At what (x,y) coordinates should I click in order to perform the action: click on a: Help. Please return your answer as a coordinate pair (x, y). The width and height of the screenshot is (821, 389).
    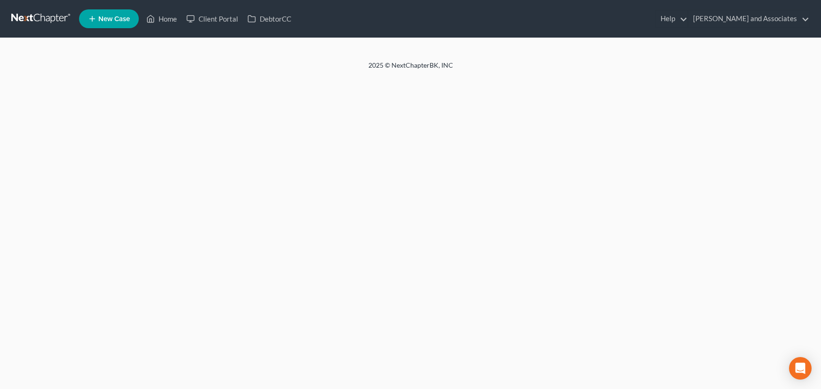
    Looking at the image, I should click on (671, 19).